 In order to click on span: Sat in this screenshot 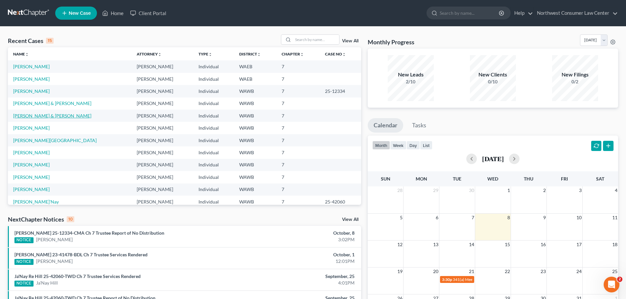, I will do `click(600, 179)`.